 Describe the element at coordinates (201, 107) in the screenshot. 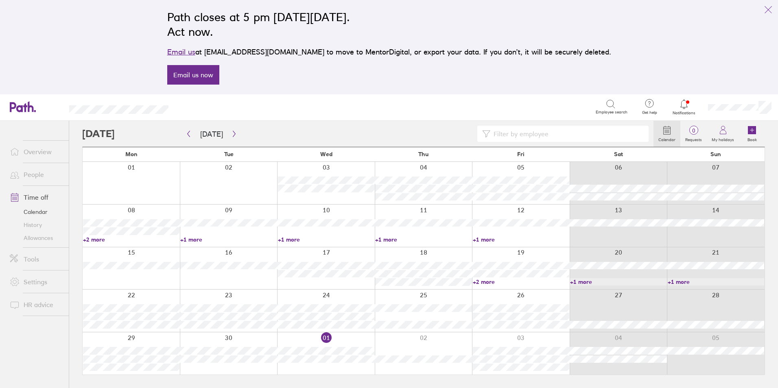

I see `div: Search` at that location.